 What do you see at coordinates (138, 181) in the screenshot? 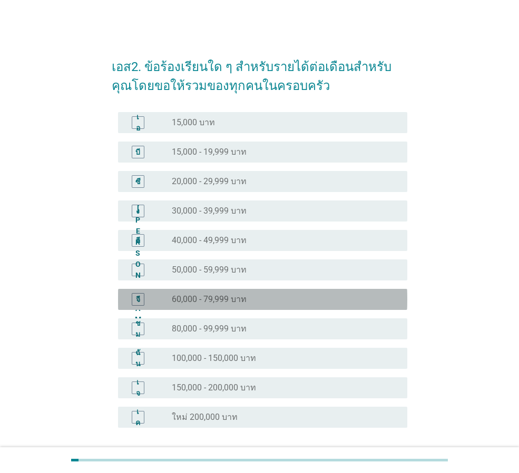
I see `font: ซี` at bounding box center [138, 181].